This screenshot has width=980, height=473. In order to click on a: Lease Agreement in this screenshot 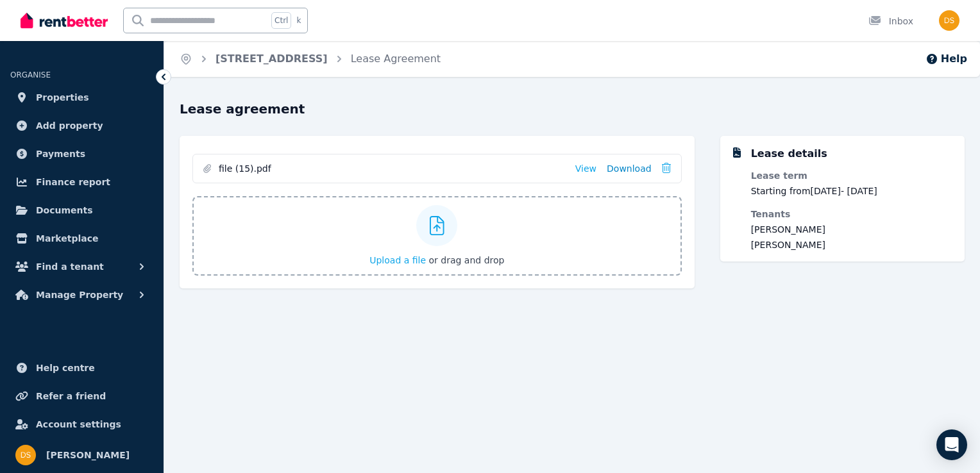, I will do `click(396, 59)`.